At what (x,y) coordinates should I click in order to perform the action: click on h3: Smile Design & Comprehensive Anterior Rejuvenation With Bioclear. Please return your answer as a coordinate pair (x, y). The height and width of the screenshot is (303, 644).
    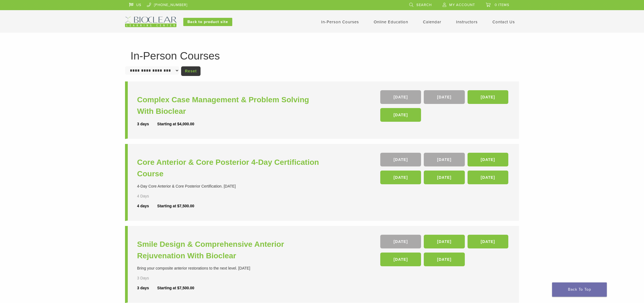
    Looking at the image, I should click on (230, 250).